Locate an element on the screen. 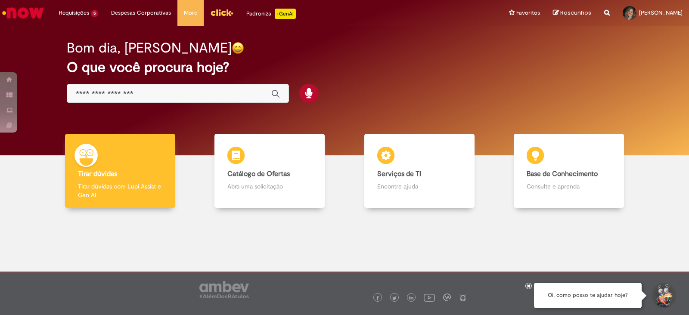  p: Consulte e aprenda is located at coordinates (569, 187).